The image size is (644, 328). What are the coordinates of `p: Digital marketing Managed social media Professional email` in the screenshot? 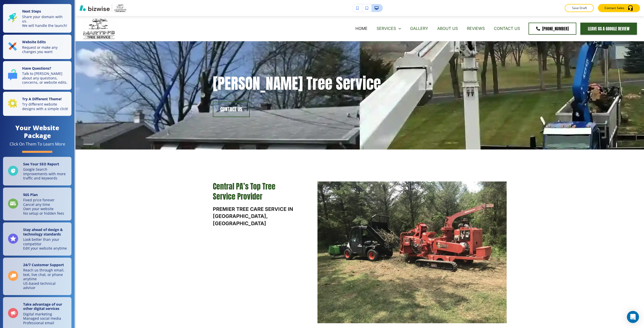 It's located at (46, 318).